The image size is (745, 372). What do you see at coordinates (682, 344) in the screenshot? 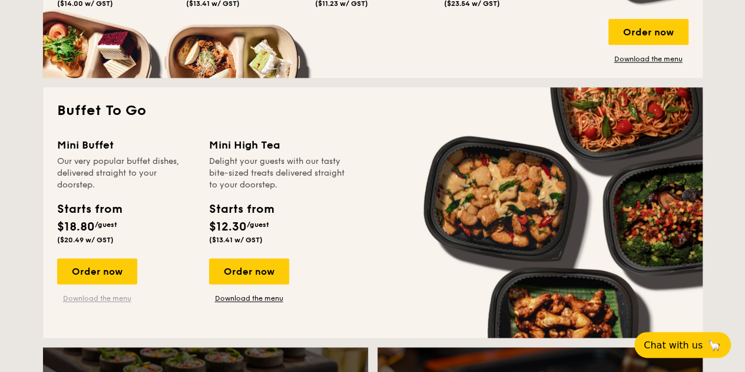
I see `button: Chat with us🦙` at bounding box center [682, 344].